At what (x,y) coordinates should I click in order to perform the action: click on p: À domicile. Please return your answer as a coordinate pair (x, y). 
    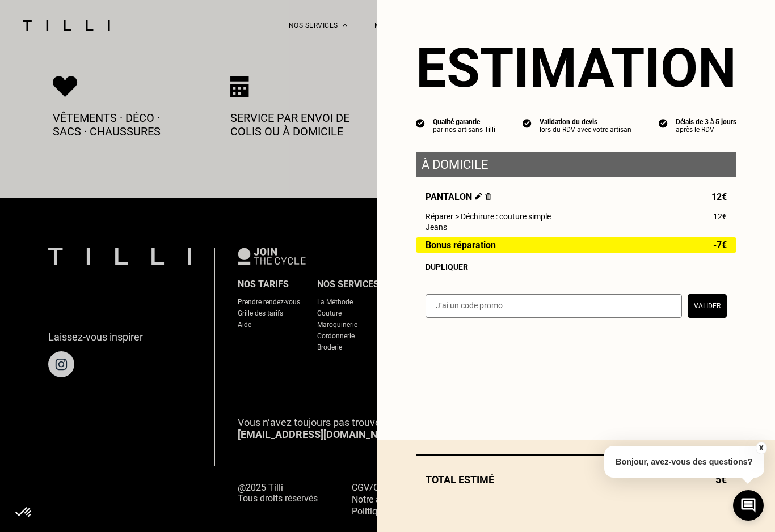
    Looking at the image, I should click on (576, 165).